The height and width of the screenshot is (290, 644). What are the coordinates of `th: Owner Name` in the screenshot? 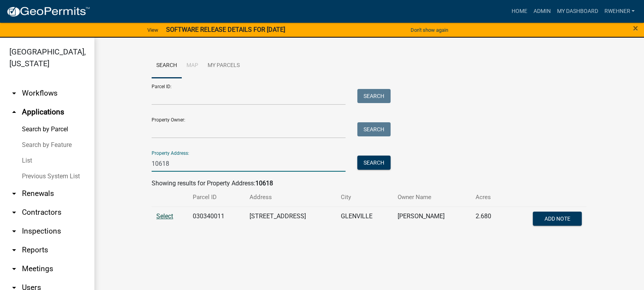 It's located at (432, 197).